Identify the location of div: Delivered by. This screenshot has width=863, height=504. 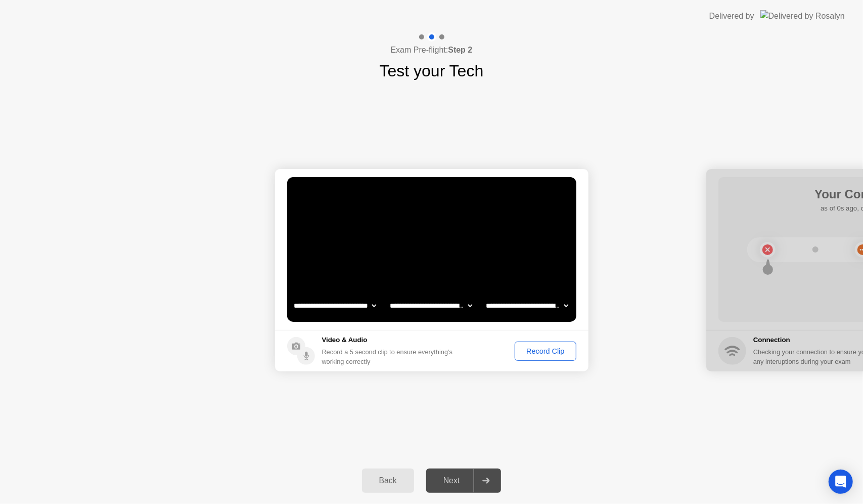
(732, 16).